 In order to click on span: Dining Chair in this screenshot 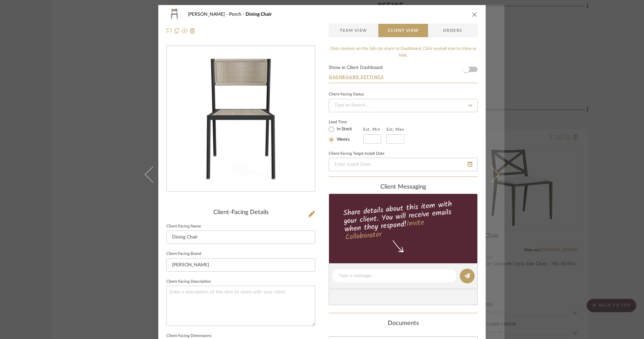, I will do `click(258, 14)`.